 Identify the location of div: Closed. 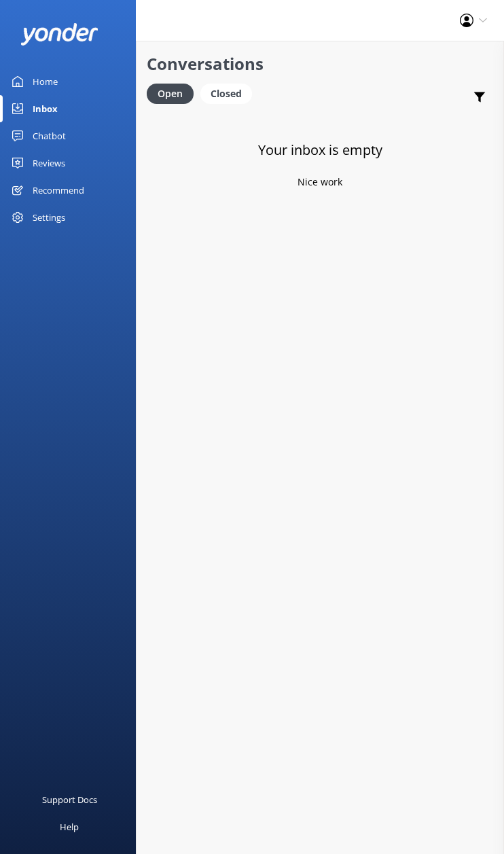
(226, 94).